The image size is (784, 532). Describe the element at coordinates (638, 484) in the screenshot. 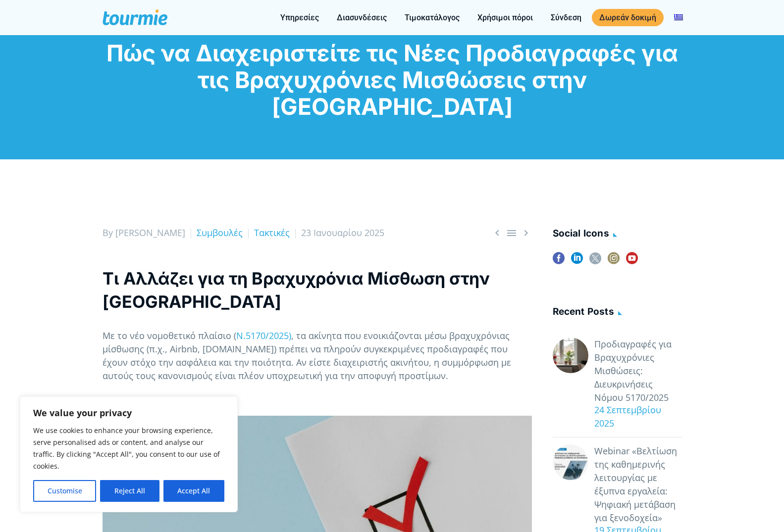

I see `a: Webinar «Βελτίωση της καθημερινής λειτουργίας με έξυπνα εργαλεία: Ψηφιακή μετάβαση για ξενοδοχεία»` at that location.